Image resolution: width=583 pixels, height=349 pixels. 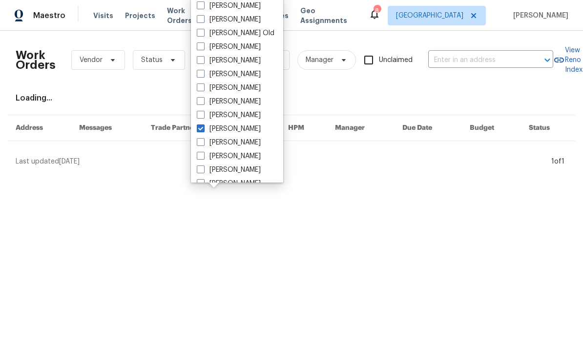 What do you see at coordinates (304, 128) in the screenshot?
I see `th: HPM` at bounding box center [304, 128].